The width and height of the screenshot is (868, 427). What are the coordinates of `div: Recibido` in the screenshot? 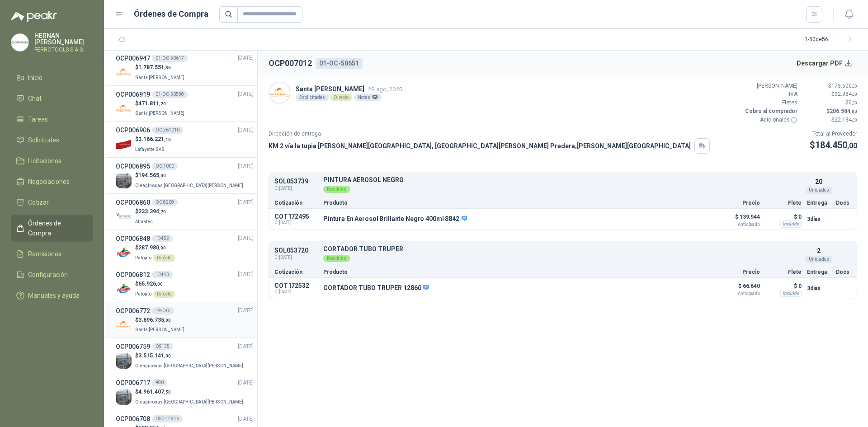 It's located at (337, 190).